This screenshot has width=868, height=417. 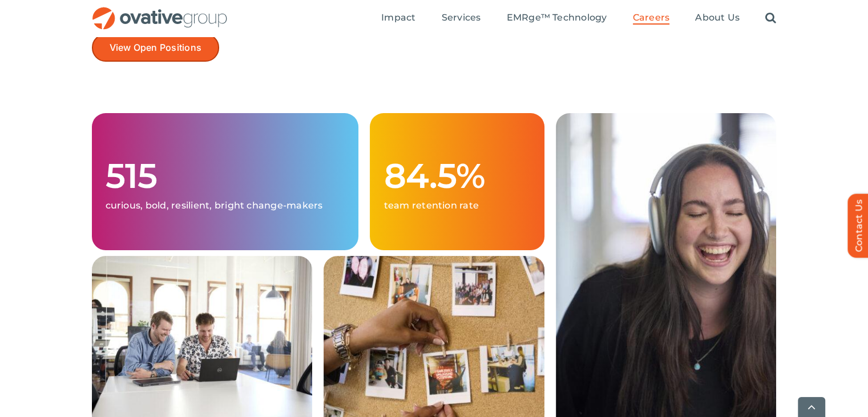 What do you see at coordinates (556, 18) in the screenshot?
I see `a: EMRge™ Technology` at bounding box center [556, 18].